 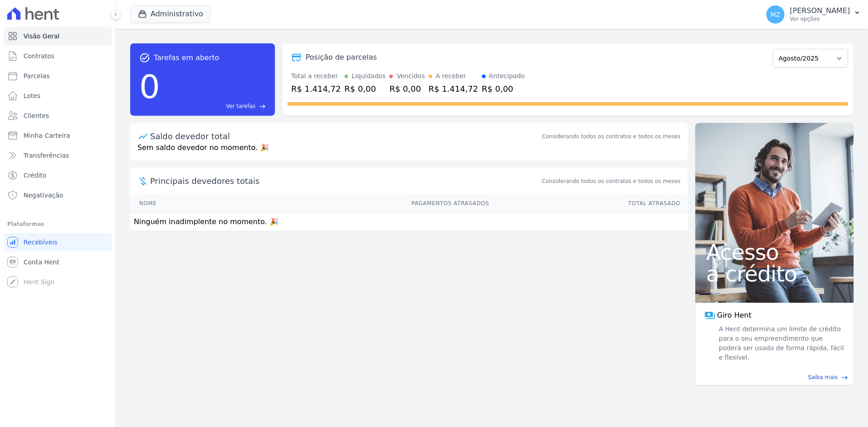 I want to click on span: Transferências, so click(x=46, y=156).